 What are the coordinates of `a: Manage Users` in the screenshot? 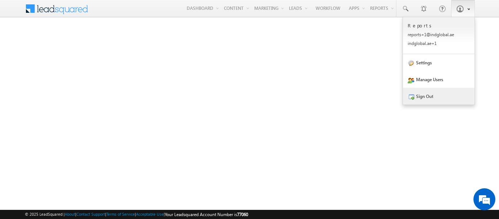 It's located at (439, 79).